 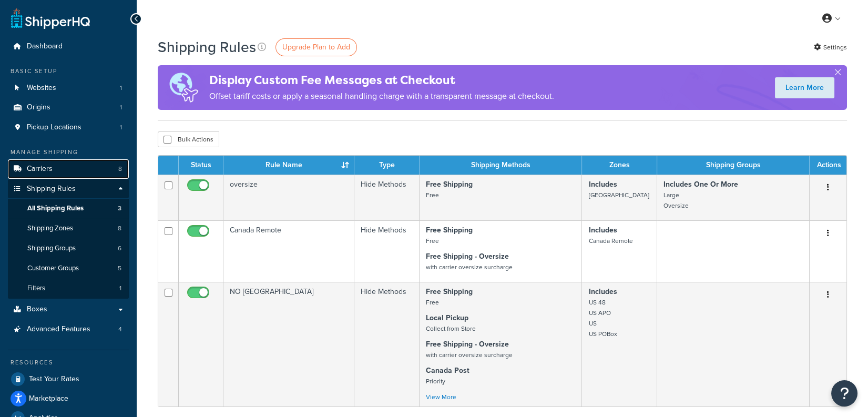 I want to click on small: Large Oversize, so click(x=676, y=200).